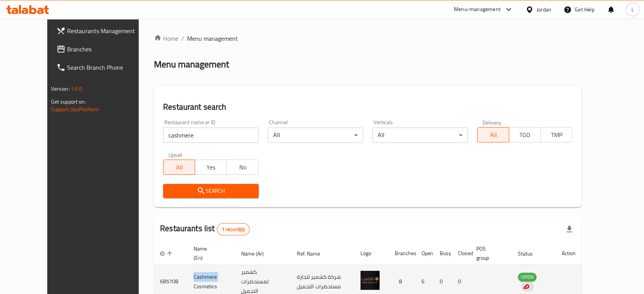 The width and height of the screenshot is (644, 294). Describe the element at coordinates (526, 287) in the screenshot. I see `img: delivery hero logo` at that location.